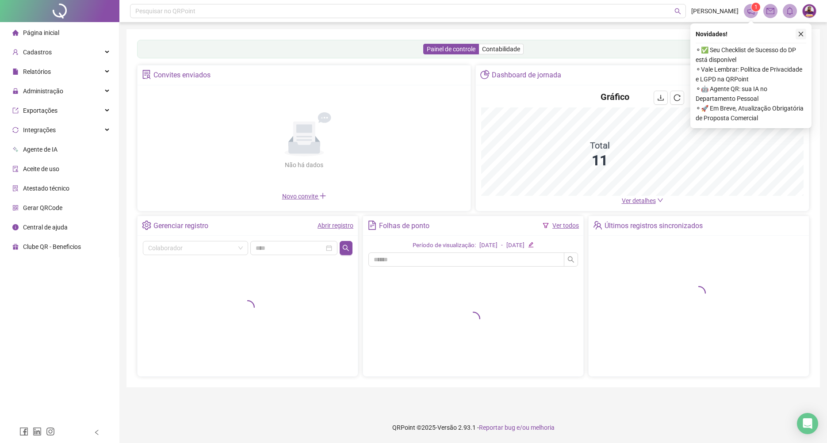 This screenshot has height=443, width=827. I want to click on span: ⚬ Vale Lembrar: Política de Privacidade e LGPD na QRPoint, so click(751, 74).